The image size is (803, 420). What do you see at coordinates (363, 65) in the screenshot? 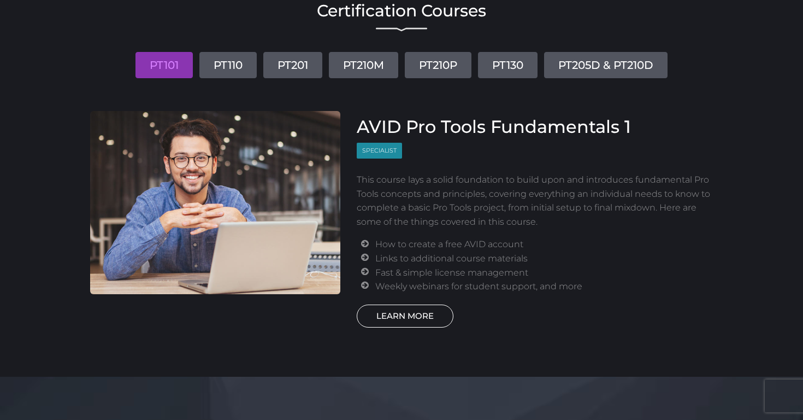
I see `a: PT210M` at bounding box center [363, 65].